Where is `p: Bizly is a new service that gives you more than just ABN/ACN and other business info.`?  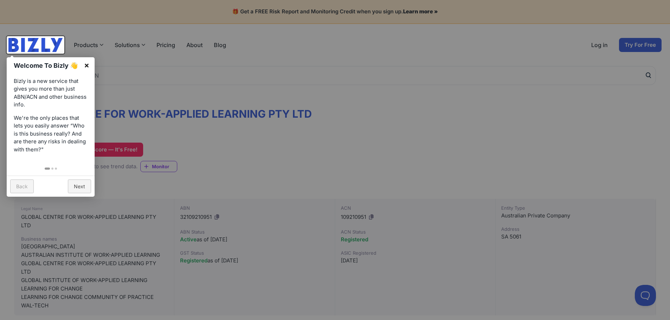 p: Bizly is a new service that gives you more than just ABN/ACN and other business info. is located at coordinates (51, 93).